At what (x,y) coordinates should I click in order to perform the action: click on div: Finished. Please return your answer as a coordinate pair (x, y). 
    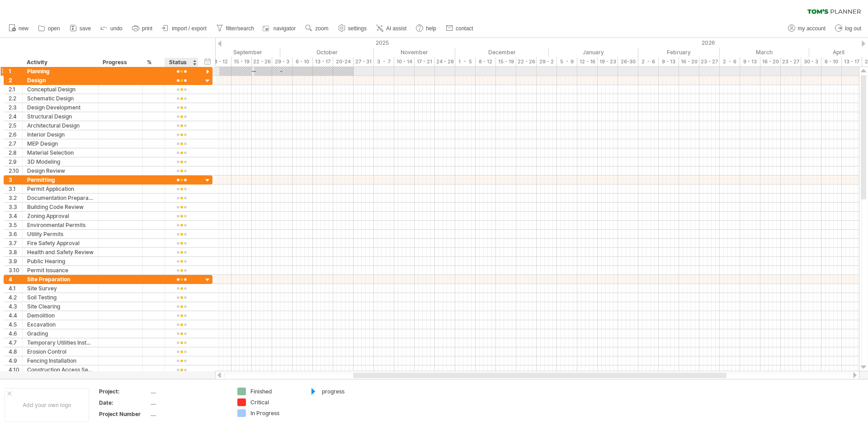
    Looking at the image, I should click on (275, 391).